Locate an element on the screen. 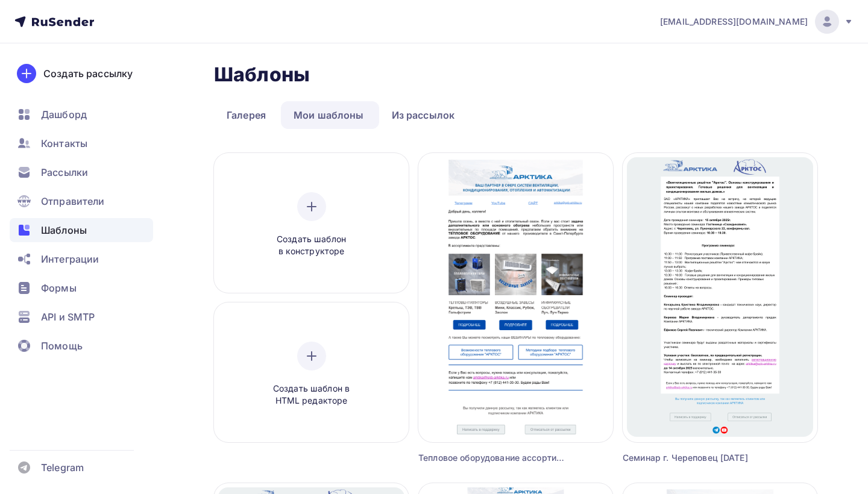 The width and height of the screenshot is (868, 494). a: Из рассылок is located at coordinates (423, 115).